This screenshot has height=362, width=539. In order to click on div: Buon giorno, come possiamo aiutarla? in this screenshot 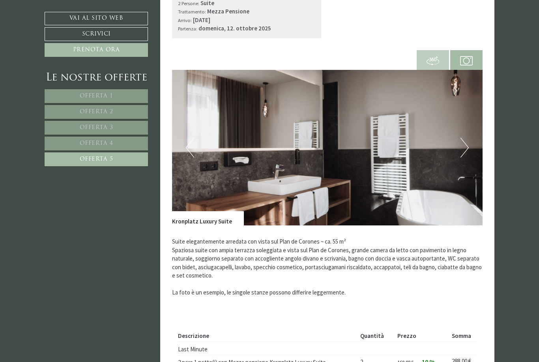, I will do `click(57, 32)`.